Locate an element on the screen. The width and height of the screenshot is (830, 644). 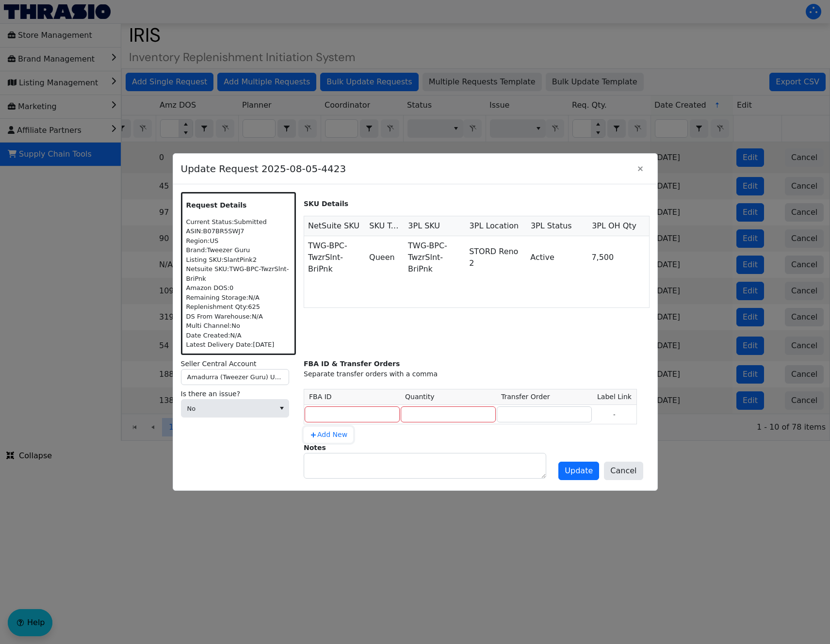
div: Netsuite SKU: TWG-BPC-TwzrSlnt-BriPnk is located at coordinates (238, 274).